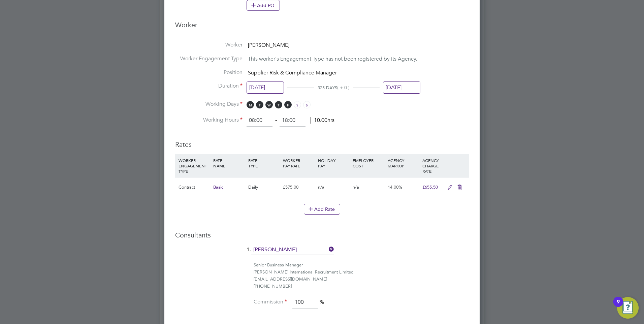  What do you see at coordinates (194, 165) in the screenshot?
I see `div: WORKER ENGAGEMENT TYPE` at bounding box center [194, 165].